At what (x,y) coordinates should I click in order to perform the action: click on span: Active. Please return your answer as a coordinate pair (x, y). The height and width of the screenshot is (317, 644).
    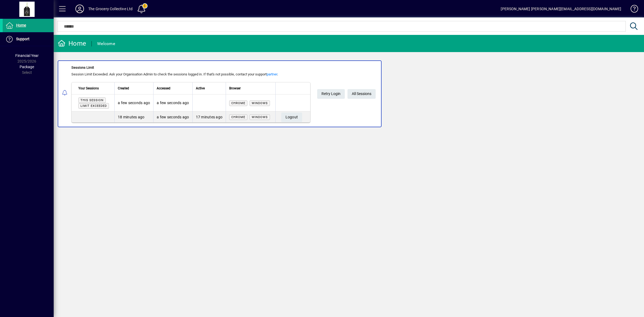
    Looking at the image, I should click on (200, 88).